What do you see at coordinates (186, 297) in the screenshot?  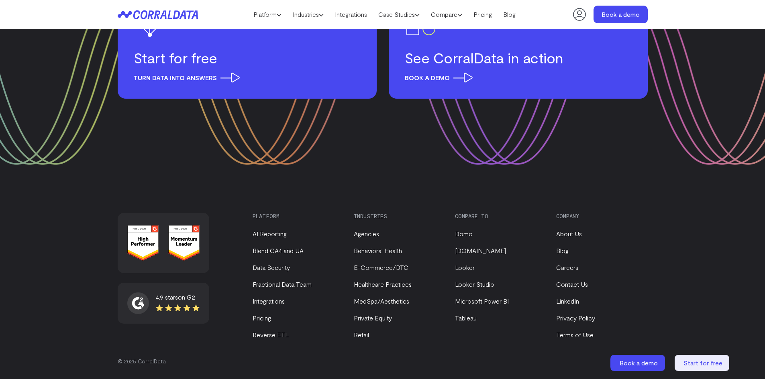 I see `span: on G2` at bounding box center [186, 297].